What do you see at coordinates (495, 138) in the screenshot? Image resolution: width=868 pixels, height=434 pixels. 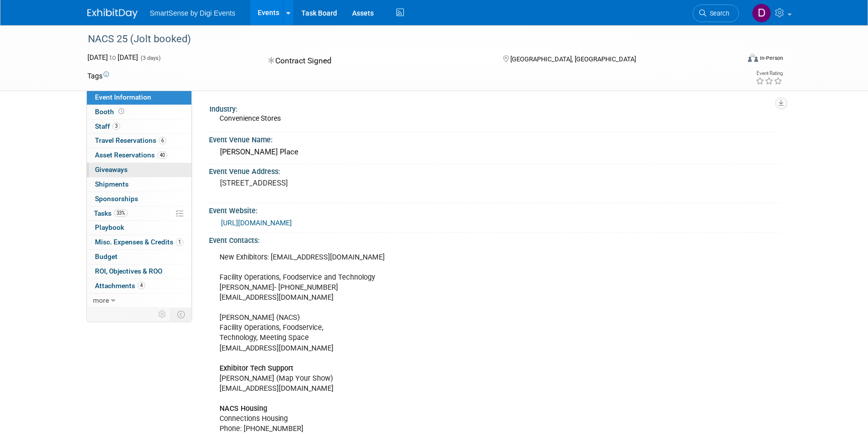 I see `div: Event Venue Name:` at bounding box center [495, 138].